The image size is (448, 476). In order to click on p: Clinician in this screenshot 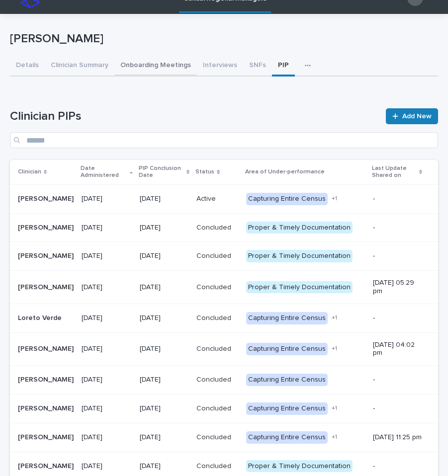, I will do `click(29, 172)`.